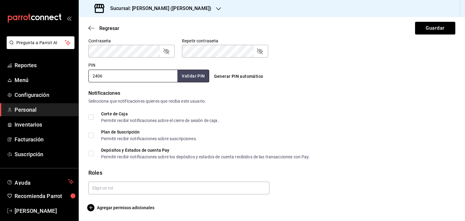  Describe the element at coordinates (239, 76) in the screenshot. I see `button: Generar PIN automático` at that location.